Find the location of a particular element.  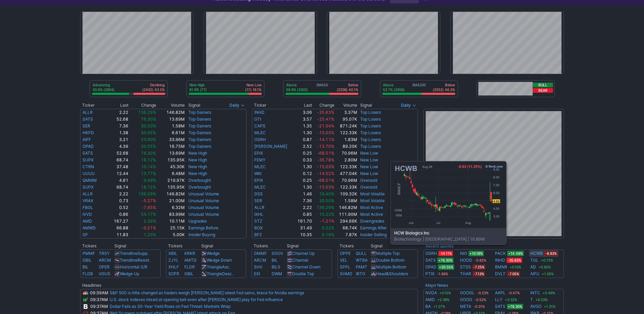

p: 59.9% (3302) is located at coordinates (297, 90).